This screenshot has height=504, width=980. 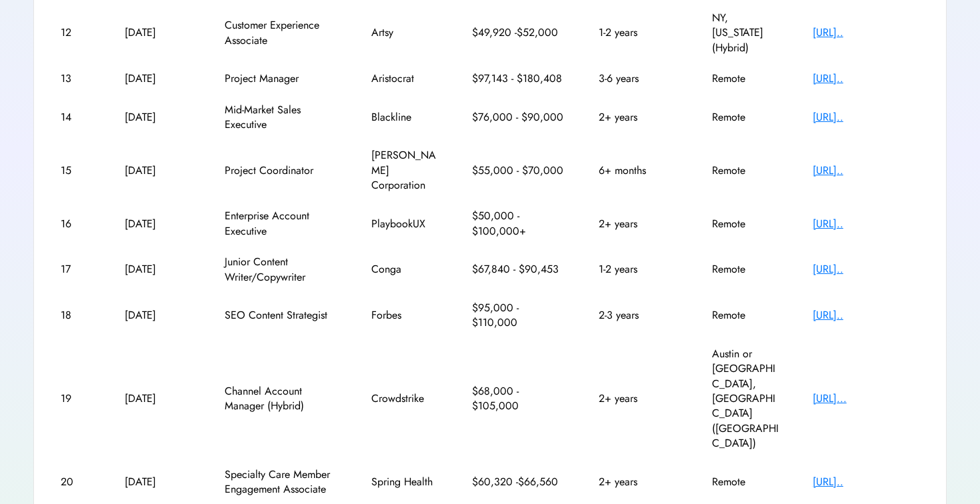 What do you see at coordinates (76, 79) in the screenshot?
I see `div: 13` at bounding box center [76, 79].